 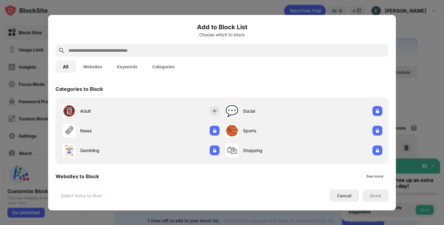 I want to click on div: Cancel, so click(x=344, y=196).